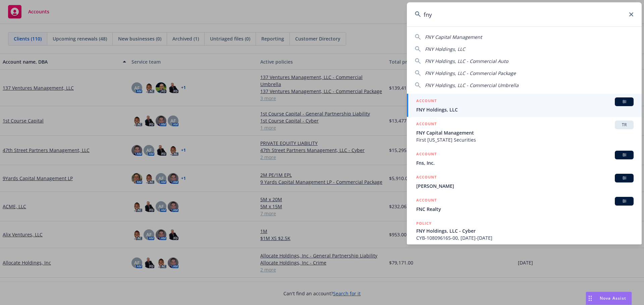 The height and width of the screenshot is (305, 644). Describe the element at coordinates (467, 61) in the screenshot. I see `span: FNY Holdings, LLC - Commercial Auto` at that location.